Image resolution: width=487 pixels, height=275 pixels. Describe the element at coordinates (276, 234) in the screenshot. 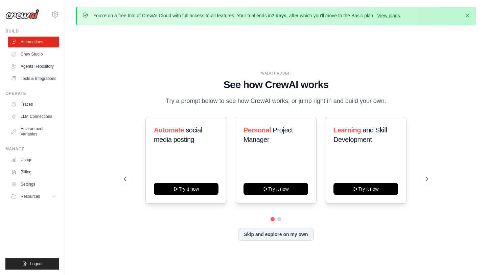

I see `button: Skip and explore on my own` at that location.